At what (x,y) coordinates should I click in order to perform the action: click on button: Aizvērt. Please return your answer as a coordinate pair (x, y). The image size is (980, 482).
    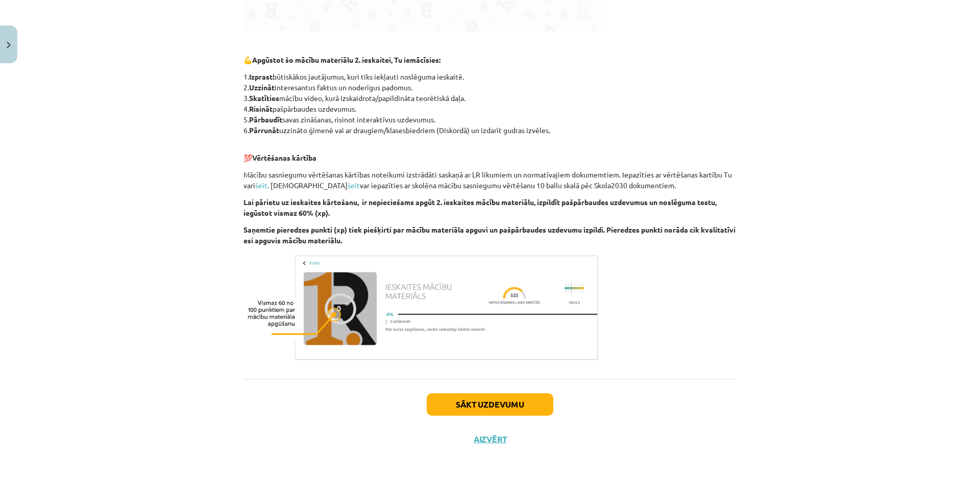
    Looking at the image, I should click on (490, 439).